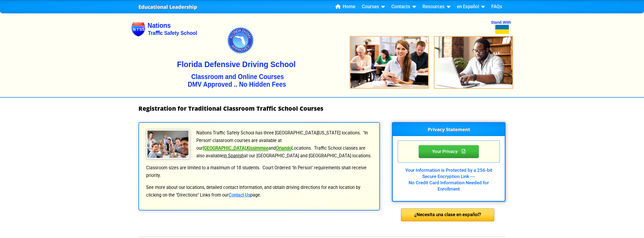 This screenshot has height=238, width=644. I want to click on img: Nations Traffic School - Your DMV Approved Florida Traffic School, so click(322, 53).